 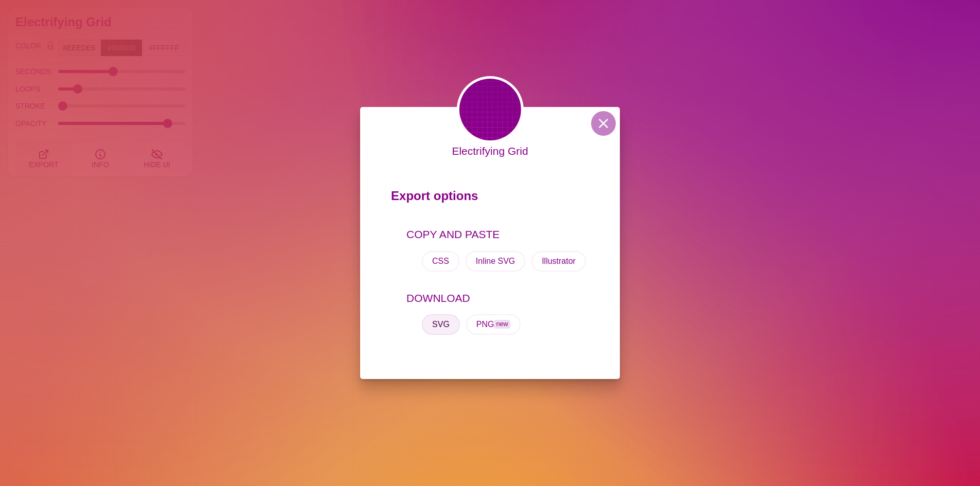 What do you see at coordinates (489, 151) in the screenshot?
I see `p: Electrifying Grid` at bounding box center [489, 151].